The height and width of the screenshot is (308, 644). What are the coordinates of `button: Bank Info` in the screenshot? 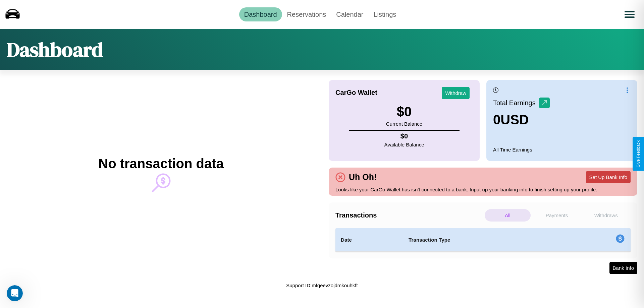 It's located at (623, 268).